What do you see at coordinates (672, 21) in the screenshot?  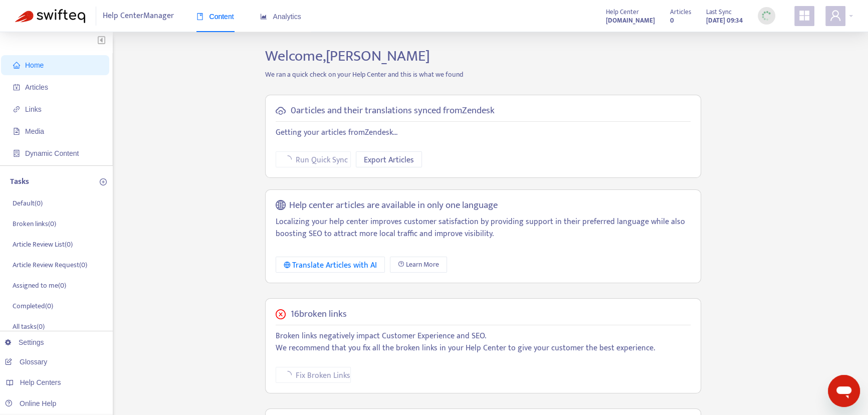 I see `strong: 0` at bounding box center [672, 21].